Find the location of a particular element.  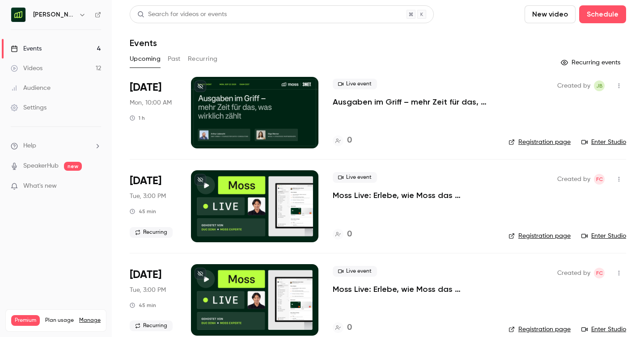

p: Ausgaben im Griff – mehr Zeit für das, was wirklich zählt is located at coordinates (413, 102).